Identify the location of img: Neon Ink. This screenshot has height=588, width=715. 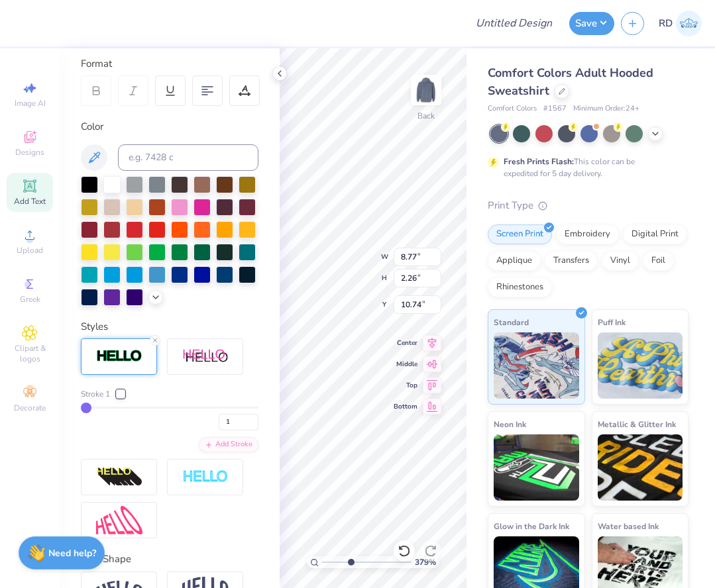
(536, 468).